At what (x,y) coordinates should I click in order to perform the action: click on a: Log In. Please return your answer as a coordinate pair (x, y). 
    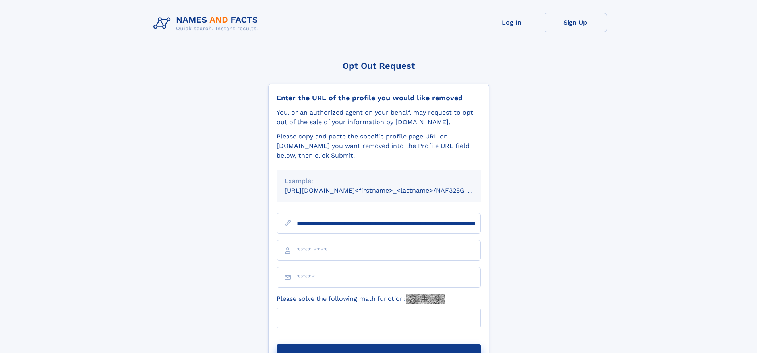
    Looking at the image, I should click on (512, 22).